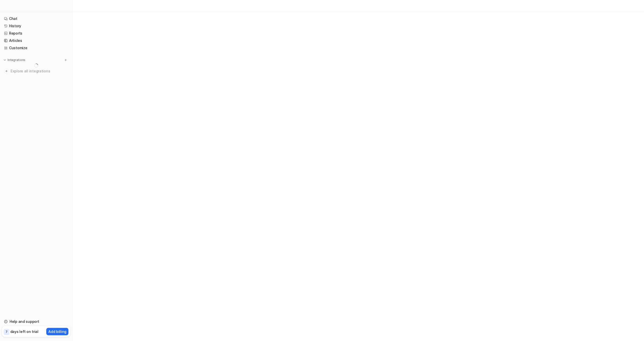 Image resolution: width=644 pixels, height=341 pixels. I want to click on p: days left on trial, so click(24, 331).